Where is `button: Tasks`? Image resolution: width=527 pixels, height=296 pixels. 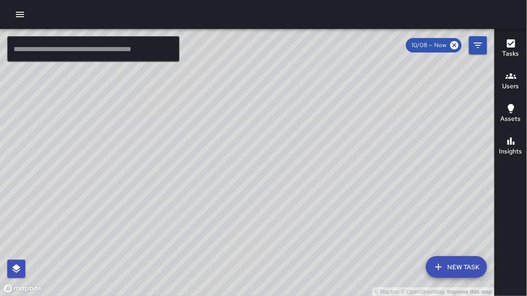
button: Tasks is located at coordinates (511, 49).